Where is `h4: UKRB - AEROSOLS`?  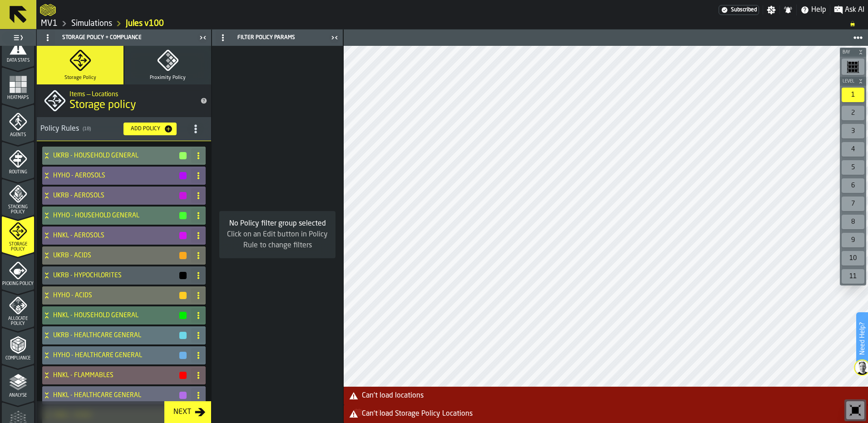
h4: UKRB - AEROSOLS is located at coordinates (115, 196).